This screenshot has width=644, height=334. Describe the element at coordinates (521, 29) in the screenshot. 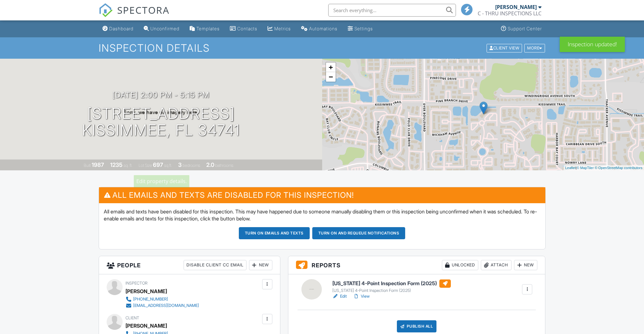

I see `a: Support Center` at that location.